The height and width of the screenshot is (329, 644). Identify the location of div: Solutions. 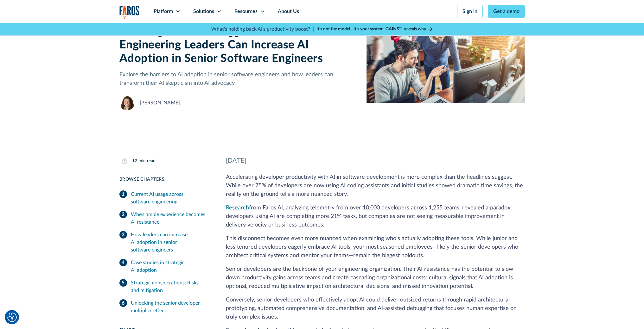
(204, 11).